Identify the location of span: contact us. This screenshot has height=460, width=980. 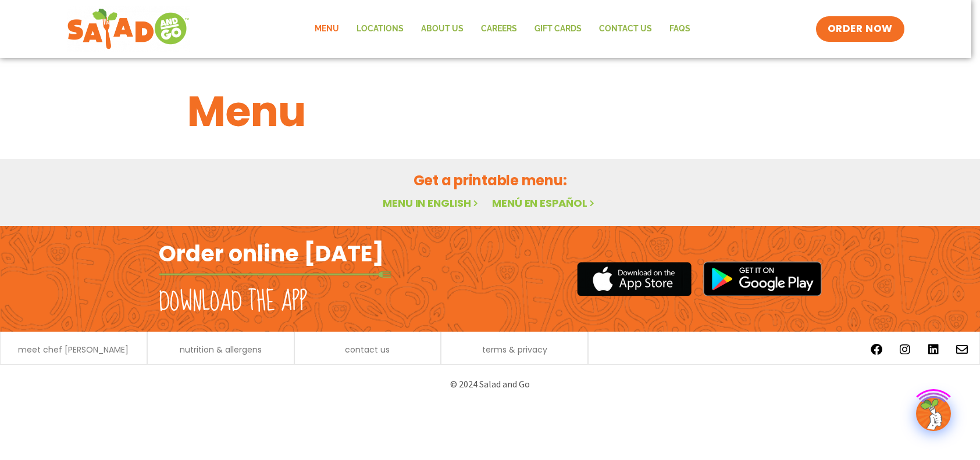
(367, 350).